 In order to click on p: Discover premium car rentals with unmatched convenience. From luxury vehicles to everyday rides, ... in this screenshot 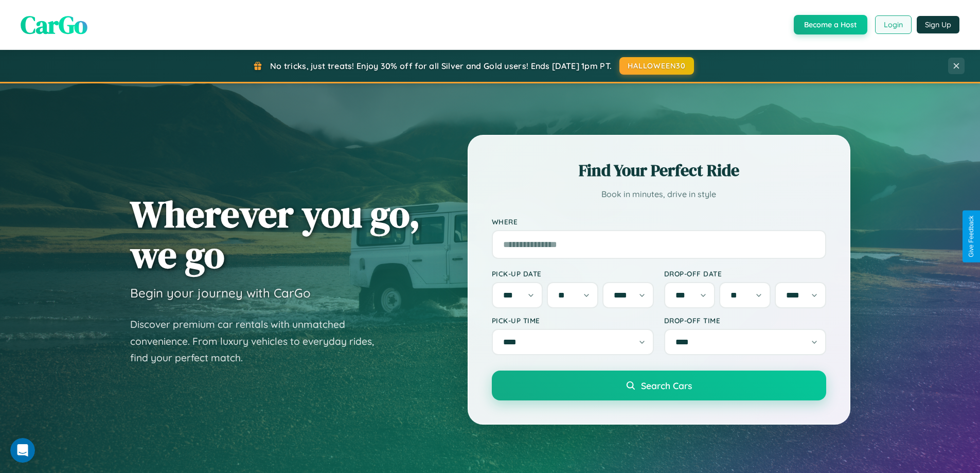, I will do `click(259, 342)`.